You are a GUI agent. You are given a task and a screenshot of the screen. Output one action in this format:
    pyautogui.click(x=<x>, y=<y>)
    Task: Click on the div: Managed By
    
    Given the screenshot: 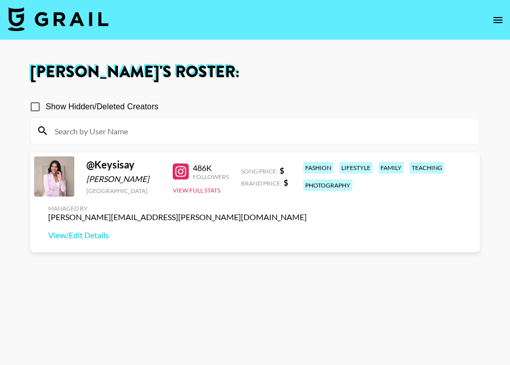 What is the action you would take?
    pyautogui.click(x=177, y=208)
    